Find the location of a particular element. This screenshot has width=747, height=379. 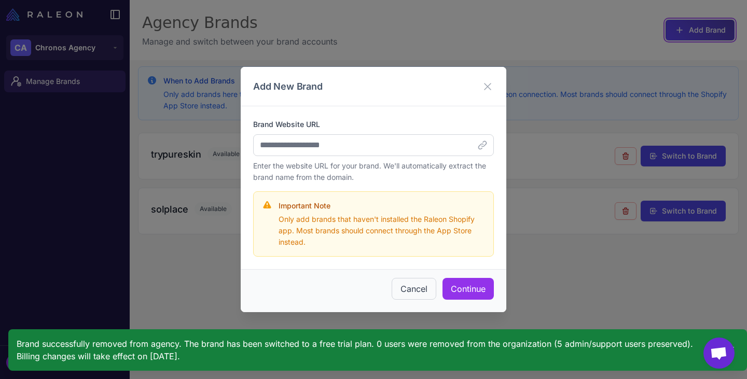

p: Enter the website URL for your brand. We'll automatically extract the brand name from the domain. is located at coordinates (374, 172).